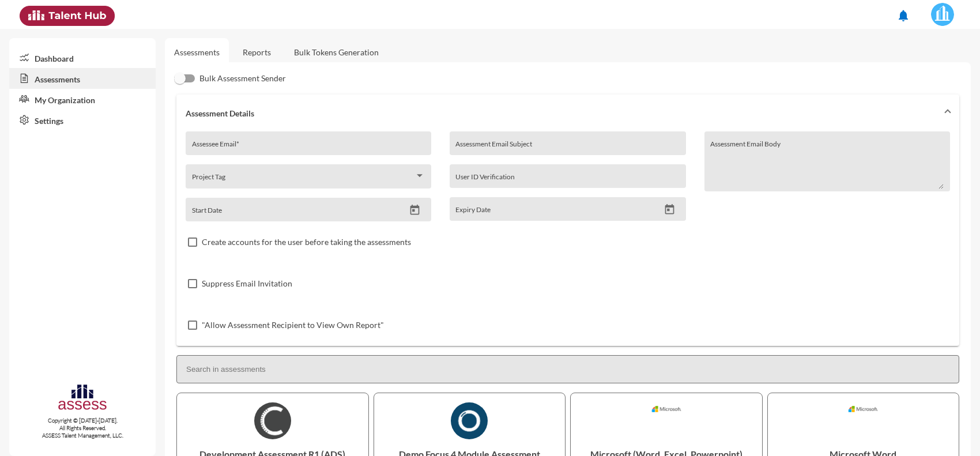 The height and width of the screenshot is (456, 980). What do you see at coordinates (568, 239) in the screenshot?
I see `div: Assessment Details` at bounding box center [568, 239].